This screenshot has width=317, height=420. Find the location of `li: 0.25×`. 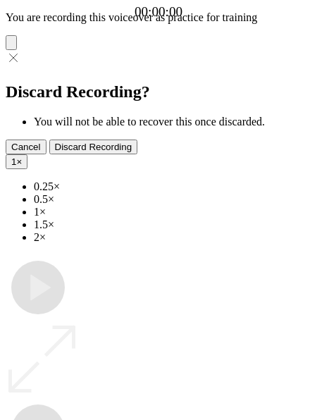

li: 0.25× is located at coordinates (172, 187).